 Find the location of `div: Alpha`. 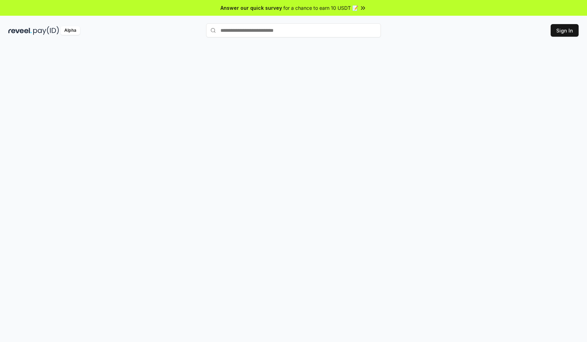

div: Alpha is located at coordinates (70, 30).